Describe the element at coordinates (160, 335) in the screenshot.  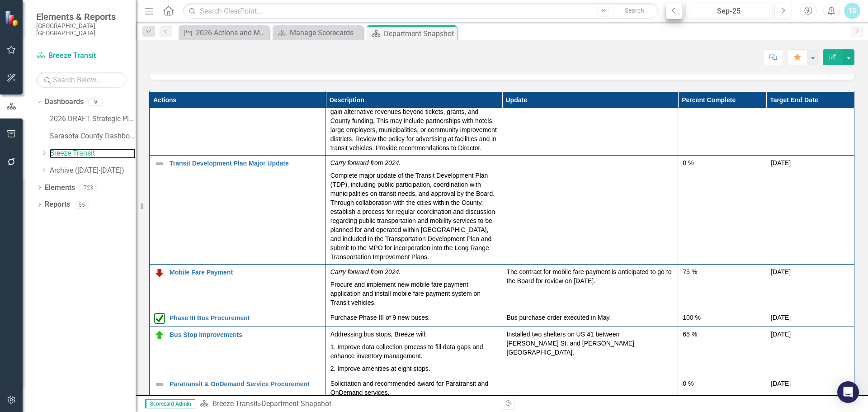
I see `img: On Target` at that location.